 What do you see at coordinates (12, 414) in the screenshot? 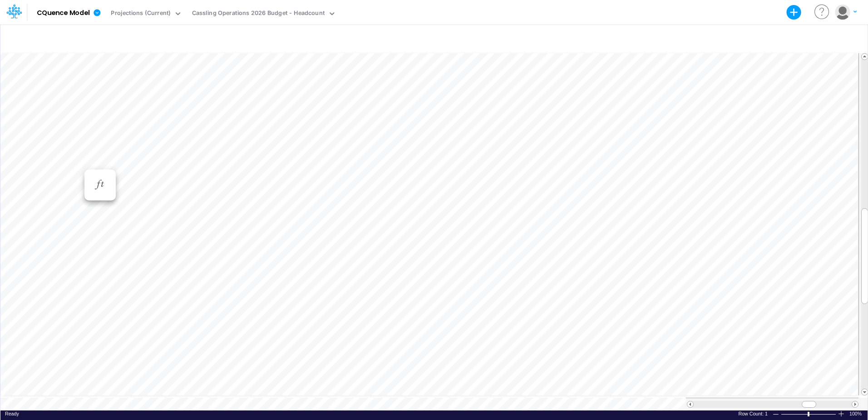
I see `span: Ready` at bounding box center [12, 414].